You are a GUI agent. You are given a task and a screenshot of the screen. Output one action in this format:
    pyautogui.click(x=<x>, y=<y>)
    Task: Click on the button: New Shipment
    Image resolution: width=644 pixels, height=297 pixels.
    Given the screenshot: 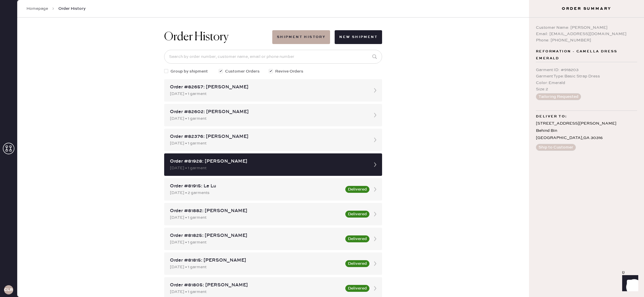 What is the action you would take?
    pyautogui.click(x=358, y=37)
    